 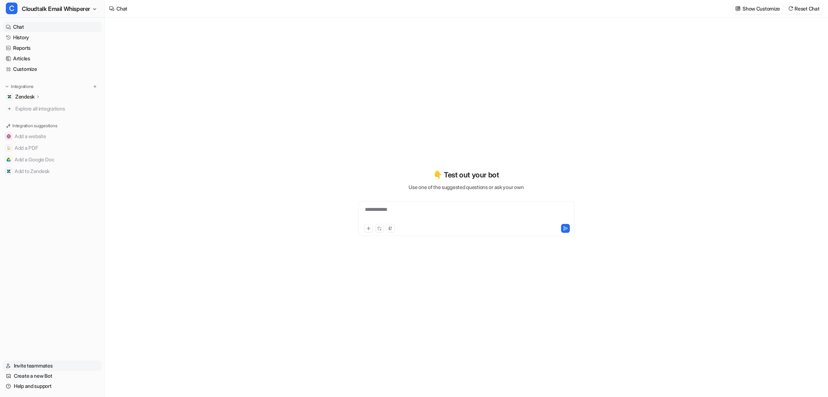 What do you see at coordinates (52, 366) in the screenshot?
I see `a: Invite teammates` at bounding box center [52, 366].